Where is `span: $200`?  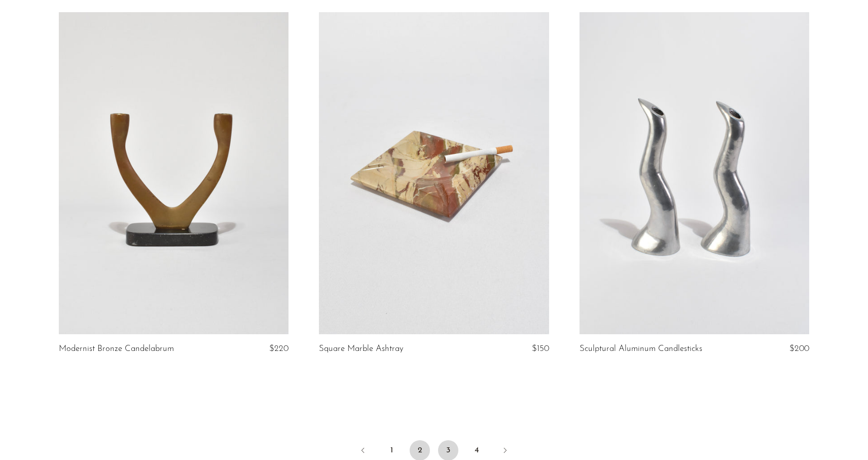 span: $200 is located at coordinates (799, 349).